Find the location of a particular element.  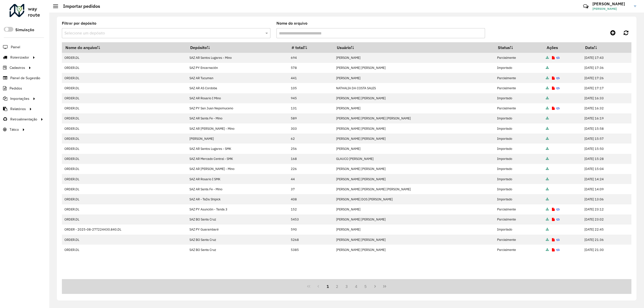

td: SAZ AR Santa Fe - Mino is located at coordinates (237, 119).